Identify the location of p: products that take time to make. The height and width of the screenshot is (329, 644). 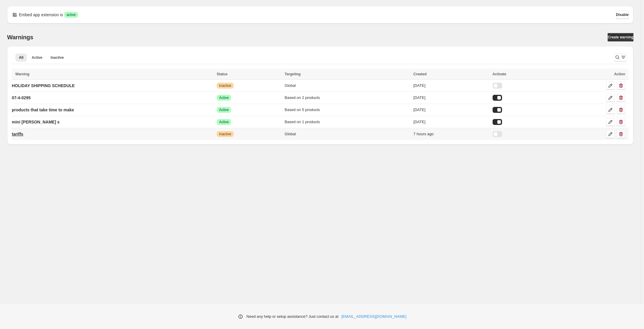
(43, 110).